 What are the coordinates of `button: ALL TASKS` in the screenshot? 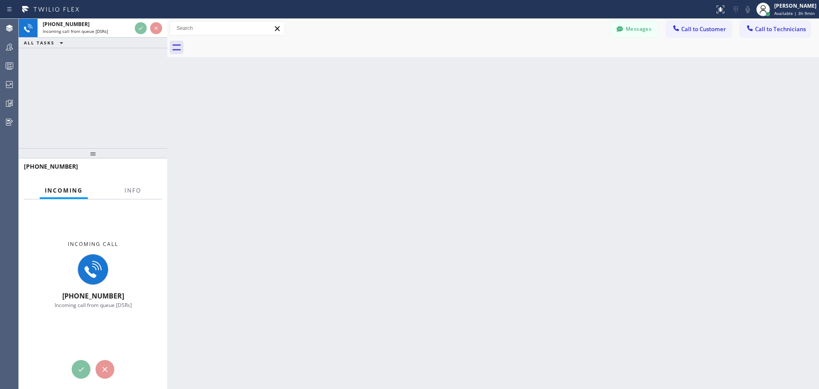 It's located at (45, 43).